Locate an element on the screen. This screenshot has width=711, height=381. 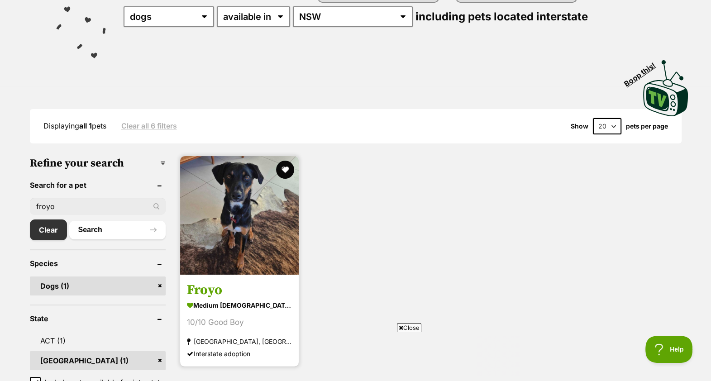
span: Close is located at coordinates (409, 328).